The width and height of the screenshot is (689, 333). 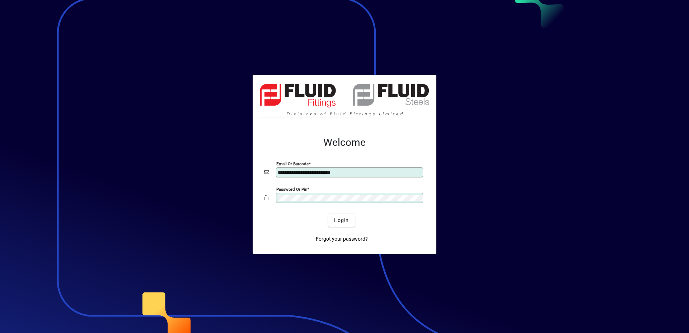 I want to click on span: Login, so click(x=341, y=220).